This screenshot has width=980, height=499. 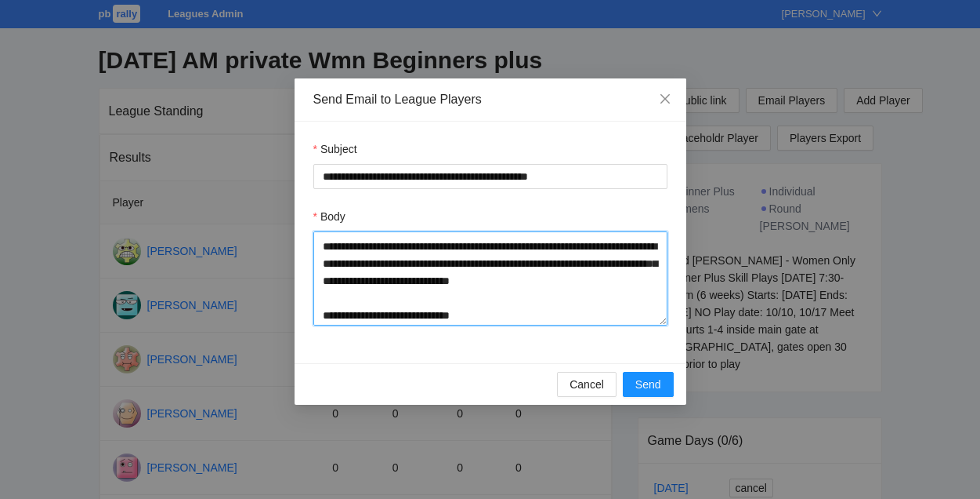 What do you see at coordinates (335, 149) in the screenshot?
I see `label: Subject` at bounding box center [335, 149].